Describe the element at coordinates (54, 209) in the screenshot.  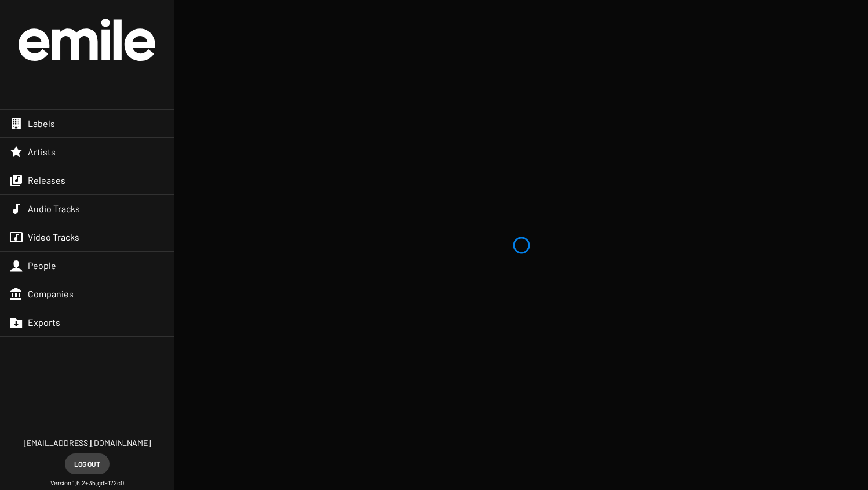
I see `span: Audio Tracks` at that location.